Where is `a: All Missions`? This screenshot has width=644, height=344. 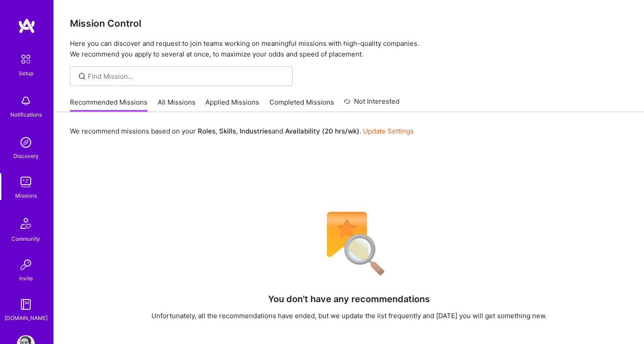 a: All Missions is located at coordinates (176, 105).